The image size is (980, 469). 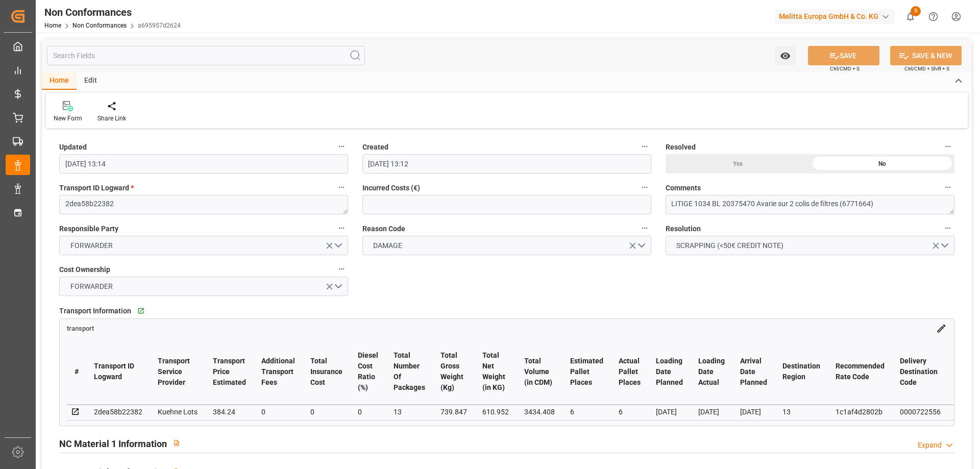 I want to click on div: Expand, so click(x=930, y=445).